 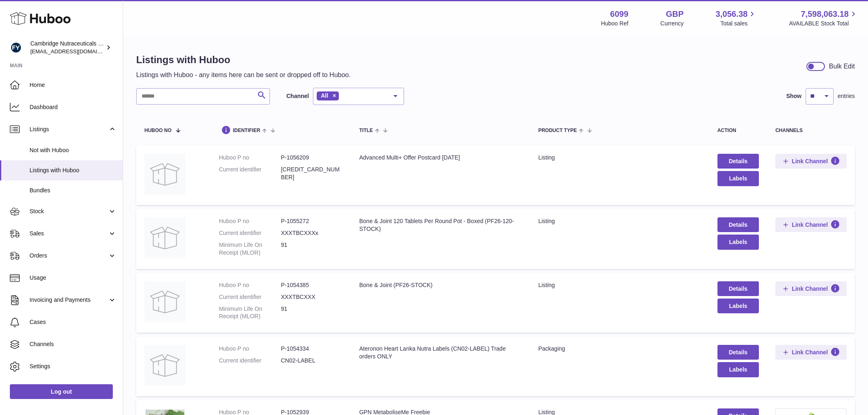 What do you see at coordinates (312, 348) in the screenshot?
I see `dd: P-1054334` at bounding box center [312, 348].